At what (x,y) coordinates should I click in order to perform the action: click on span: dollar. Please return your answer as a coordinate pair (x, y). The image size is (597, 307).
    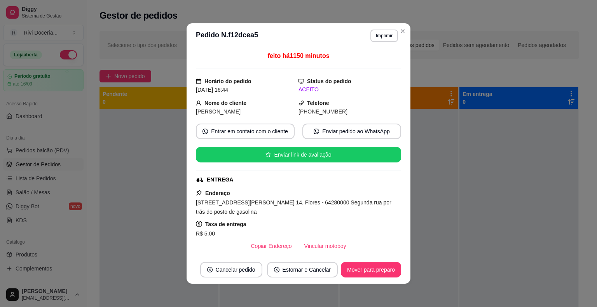
    Looking at the image, I should click on (199, 224).